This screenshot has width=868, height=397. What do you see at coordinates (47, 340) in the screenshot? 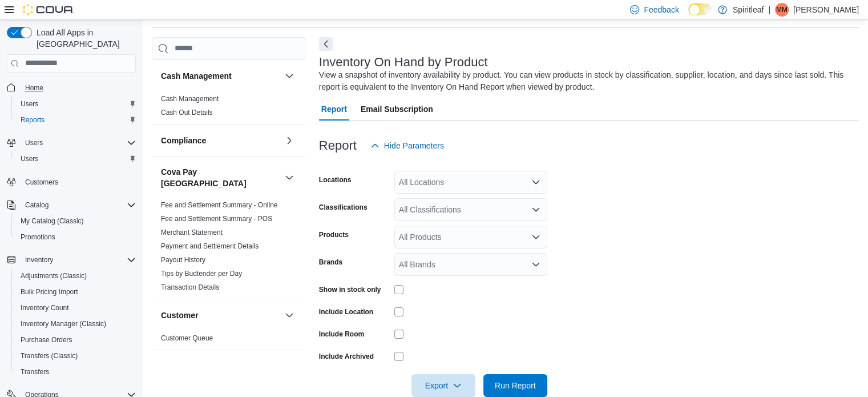
I see `a: Purchase Orders` at bounding box center [47, 340].